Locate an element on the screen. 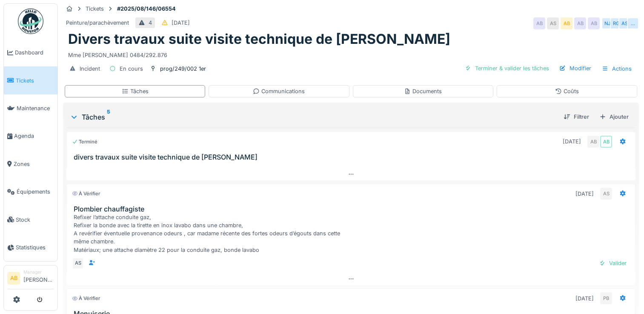 Image resolution: width=644 pixels, height=314 pixels. span: Équipements is located at coordinates (35, 191).